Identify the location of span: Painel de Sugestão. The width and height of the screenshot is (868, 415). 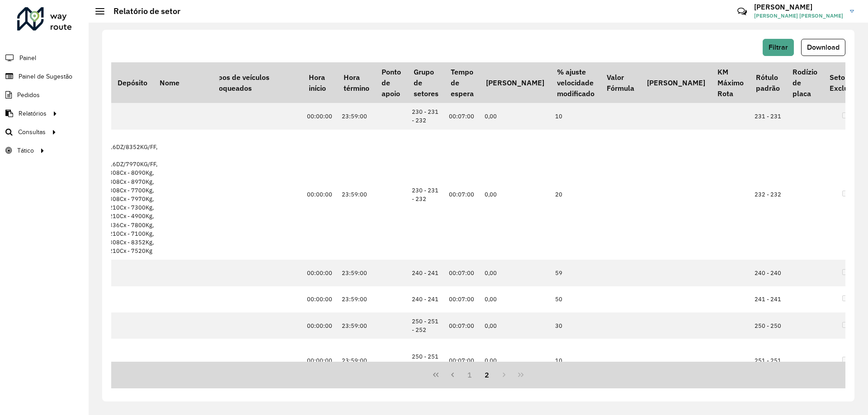
(45, 76).